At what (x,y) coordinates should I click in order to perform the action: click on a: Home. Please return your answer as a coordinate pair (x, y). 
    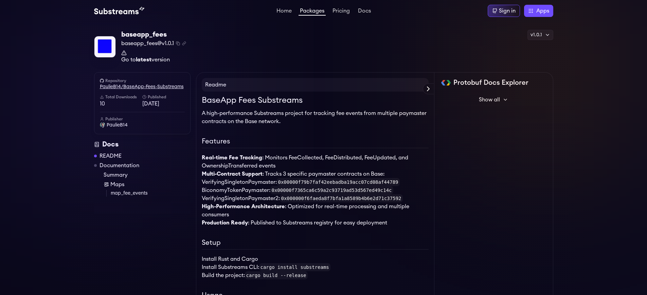
    Looking at the image, I should click on (284, 12).